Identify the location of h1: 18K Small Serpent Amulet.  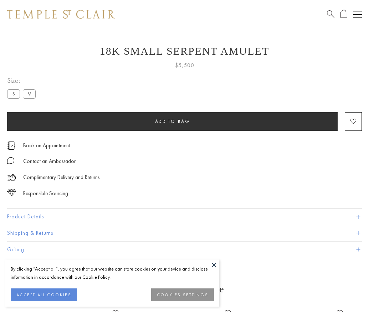
(185, 51).